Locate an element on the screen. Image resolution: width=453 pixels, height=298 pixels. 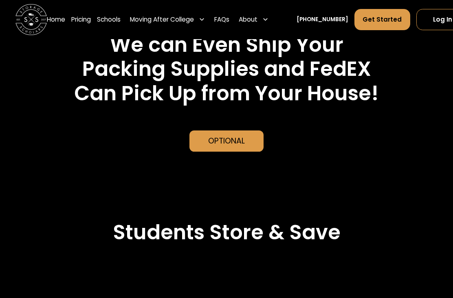
a: FAQs is located at coordinates (222, 20).